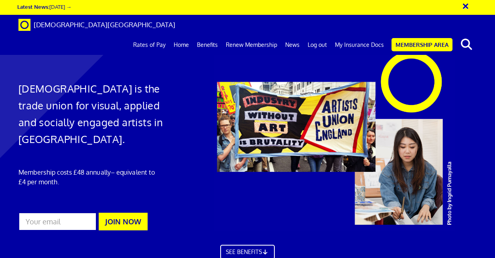 The width and height of the screenshot is (495, 258). What do you see at coordinates (91, 177) in the screenshot?
I see `p: Membership costs £48 annually – equivalent to £4 per month.` at bounding box center [91, 177].